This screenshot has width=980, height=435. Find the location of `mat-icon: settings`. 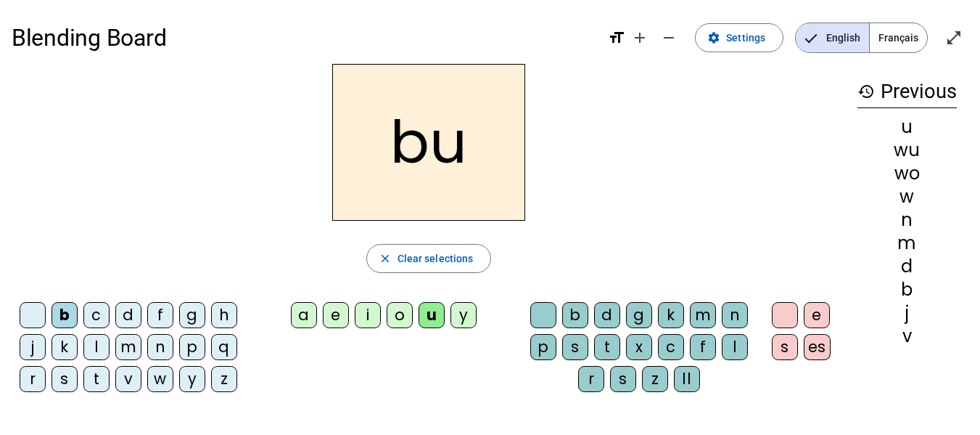

mat-icon: settings is located at coordinates (714, 37).